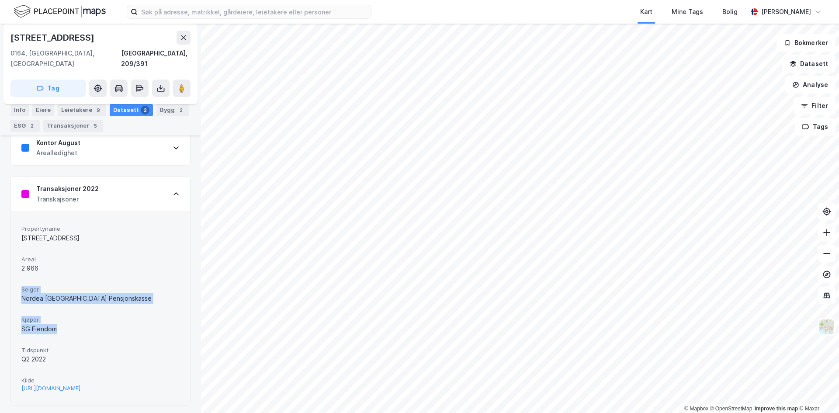 This screenshot has width=839, height=413. I want to click on img: logo.f888ab2527a4732fd821a326f86c7f29.svg, so click(60, 11).